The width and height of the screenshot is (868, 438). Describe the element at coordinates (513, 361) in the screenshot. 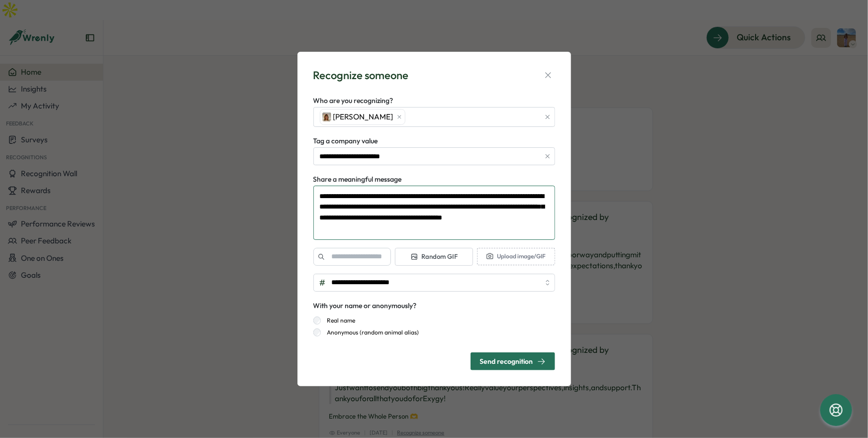

I see `div: Send recognition` at that location.